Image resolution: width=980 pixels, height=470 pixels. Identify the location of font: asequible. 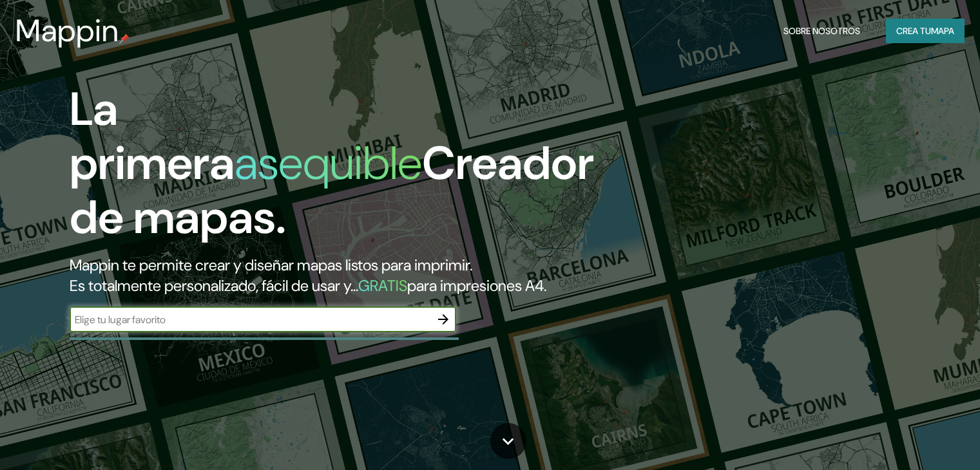
(328, 163).